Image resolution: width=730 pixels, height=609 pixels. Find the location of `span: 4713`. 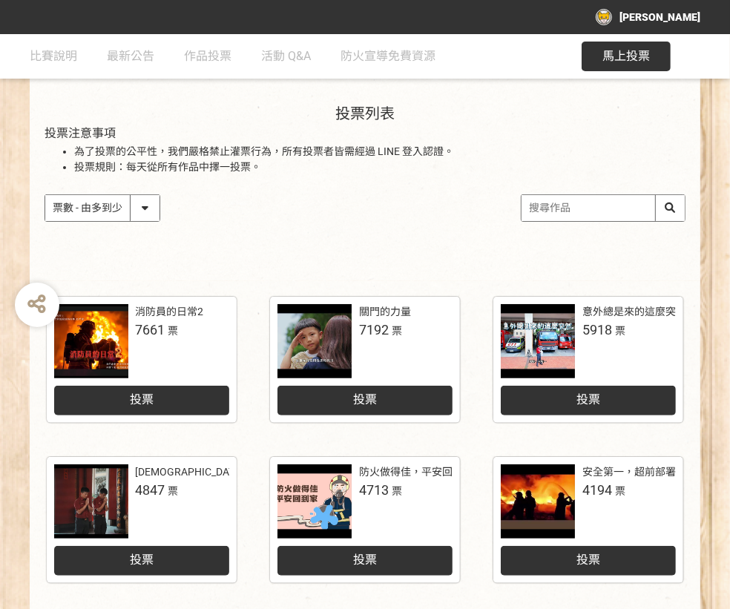

span: 4713 is located at coordinates (374, 490).